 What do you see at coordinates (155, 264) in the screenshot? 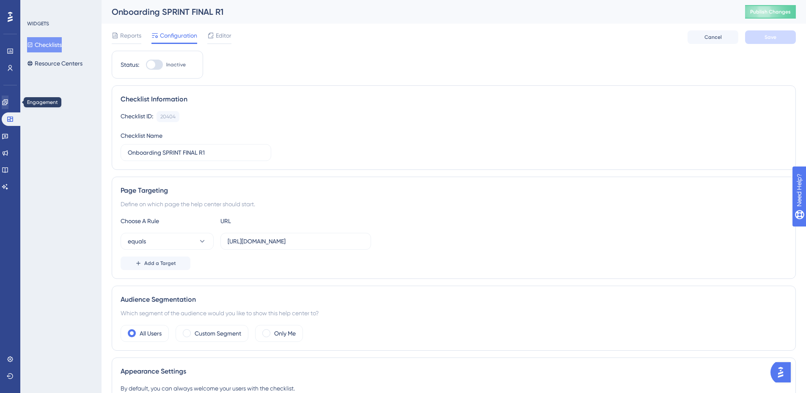
I see `button: Add a Target` at bounding box center [155, 264].